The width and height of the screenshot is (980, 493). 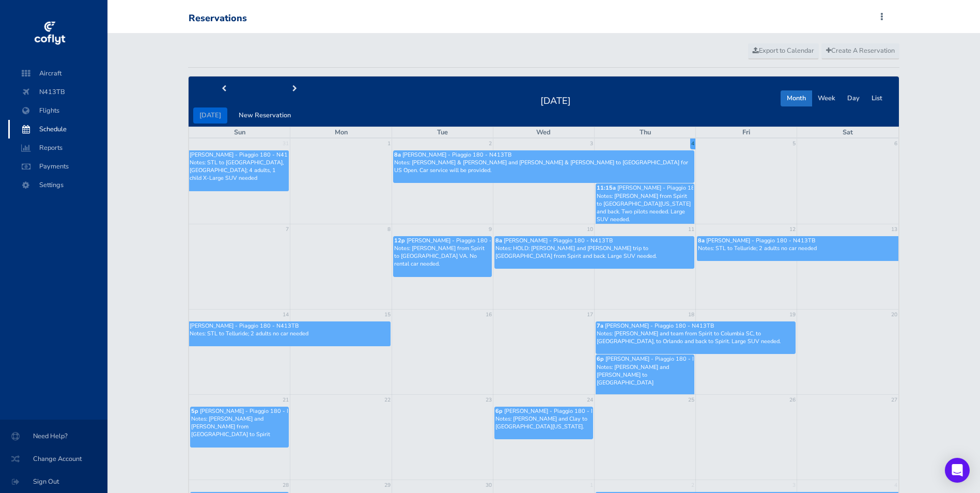 I want to click on span: Schedule, so click(x=58, y=129).